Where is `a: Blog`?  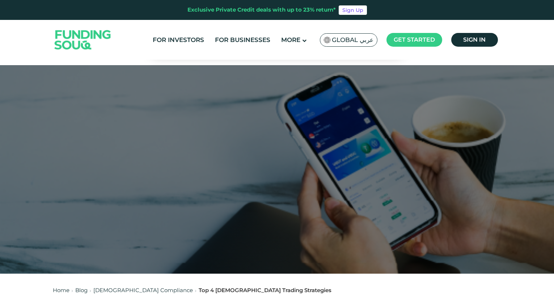 a: Blog is located at coordinates (81, 290).